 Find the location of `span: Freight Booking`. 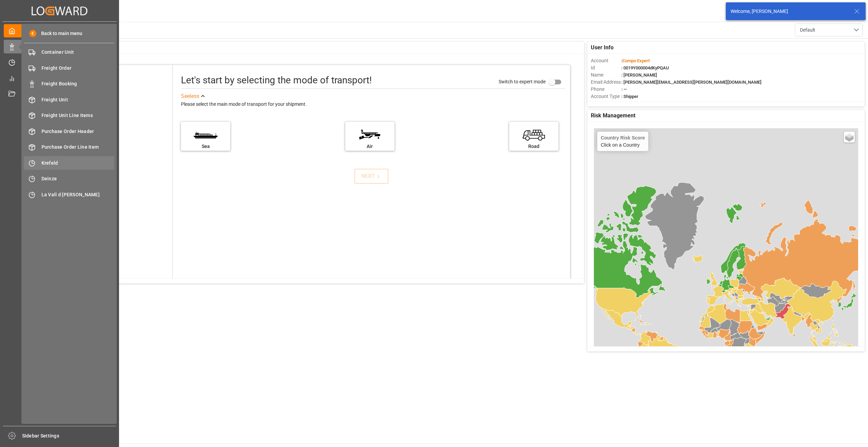

span: Freight Booking is located at coordinates (78, 83).